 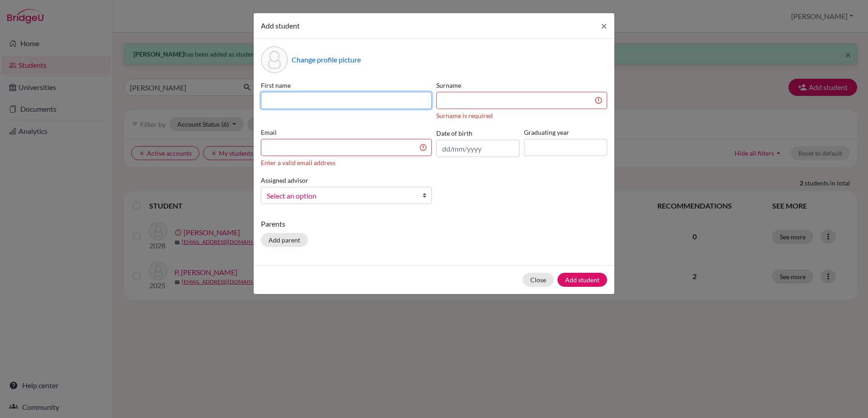 I want to click on div: Surname is required, so click(x=522, y=115).